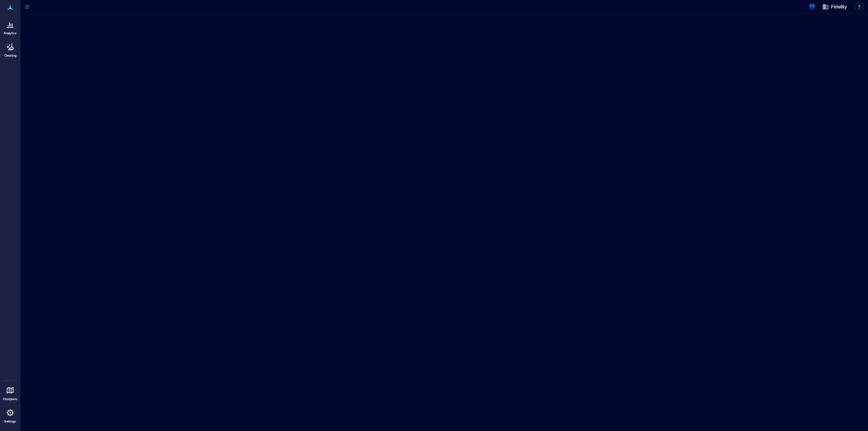 This screenshot has height=431, width=868. Describe the element at coordinates (839, 7) in the screenshot. I see `span: Fidelity` at that location.